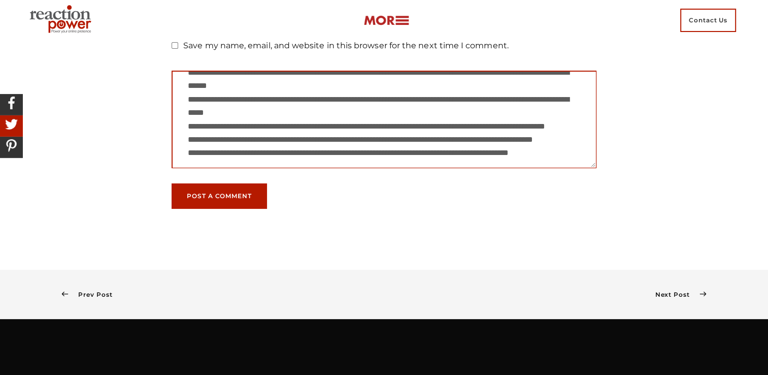 The image size is (768, 375). I want to click on span: Post a Comment, so click(219, 196).